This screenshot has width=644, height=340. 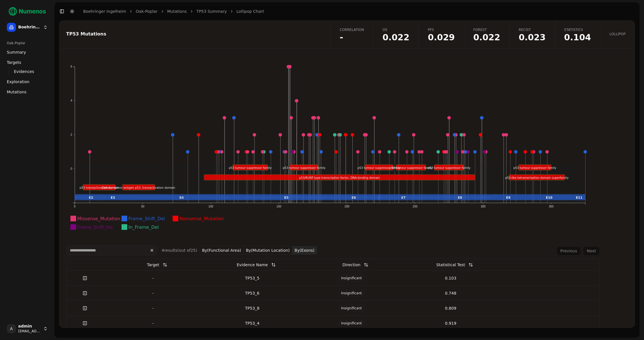 I want to click on span: PFS, so click(x=441, y=30).